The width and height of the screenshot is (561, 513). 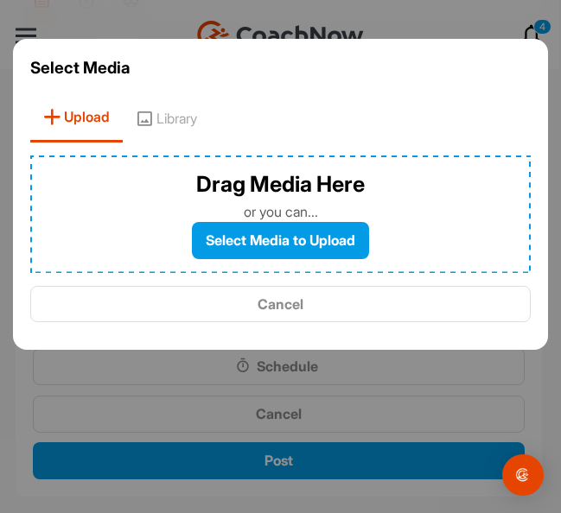 I want to click on span: Cancel, so click(x=280, y=304).